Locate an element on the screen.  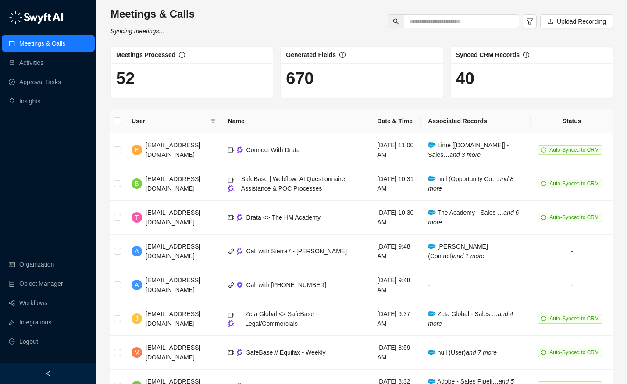
span: M is located at coordinates (137, 352).